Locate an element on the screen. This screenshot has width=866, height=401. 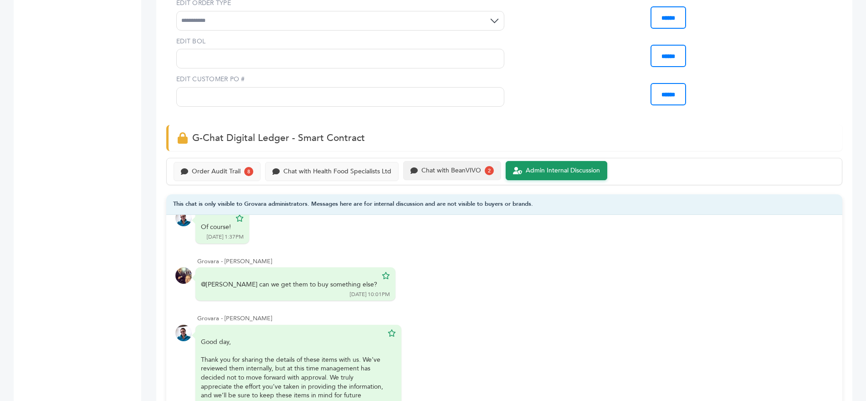
div: Admin Internal Discussion is located at coordinates (563, 170).